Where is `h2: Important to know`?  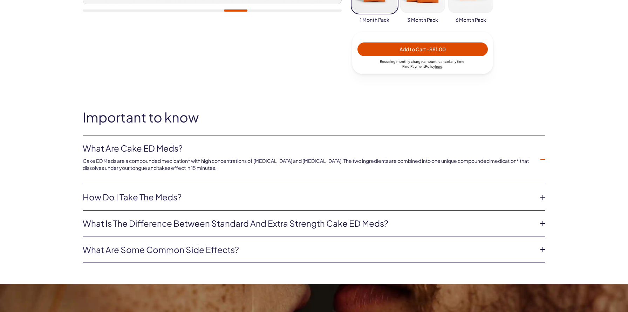 h2: Important to know is located at coordinates (314, 117).